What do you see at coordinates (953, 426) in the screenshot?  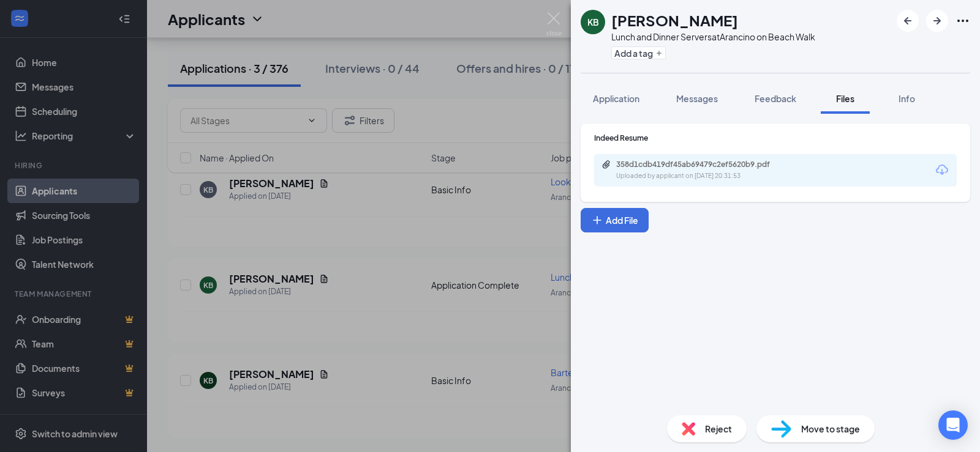 I see `div: Open Intercom Messenger` at bounding box center [953, 426].